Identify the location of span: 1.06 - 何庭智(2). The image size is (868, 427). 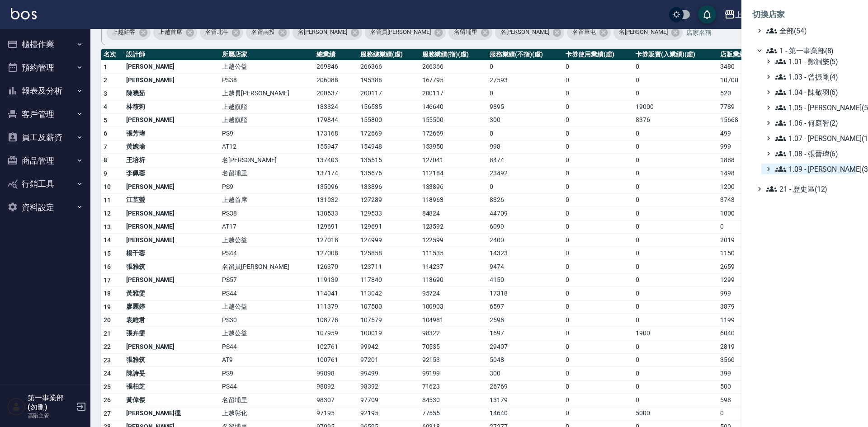
(814, 123).